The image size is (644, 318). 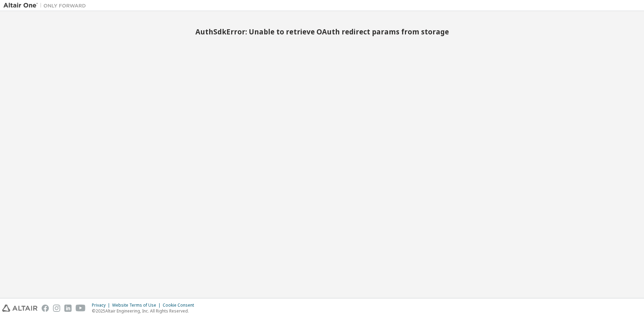 What do you see at coordinates (46, 5) in the screenshot?
I see `img: Altair One` at bounding box center [46, 5].